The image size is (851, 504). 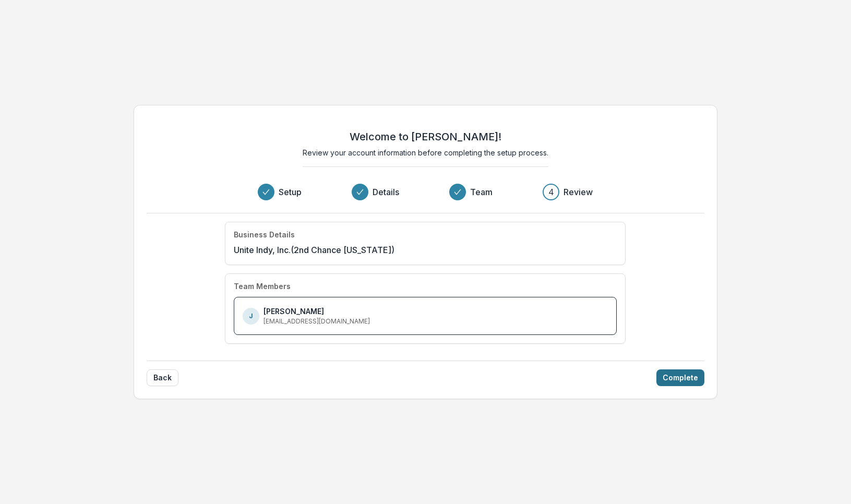 I want to click on p: Review your account information before completing the setup process., so click(x=425, y=152).